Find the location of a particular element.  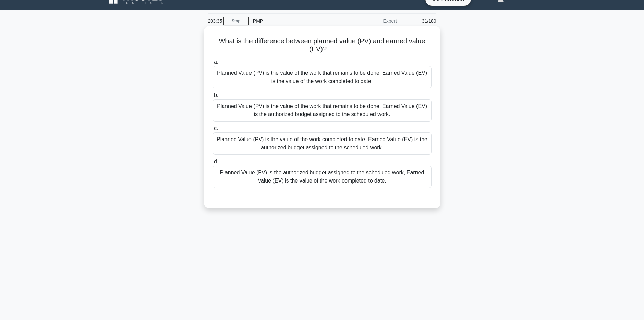

span: b. is located at coordinates (216, 95).